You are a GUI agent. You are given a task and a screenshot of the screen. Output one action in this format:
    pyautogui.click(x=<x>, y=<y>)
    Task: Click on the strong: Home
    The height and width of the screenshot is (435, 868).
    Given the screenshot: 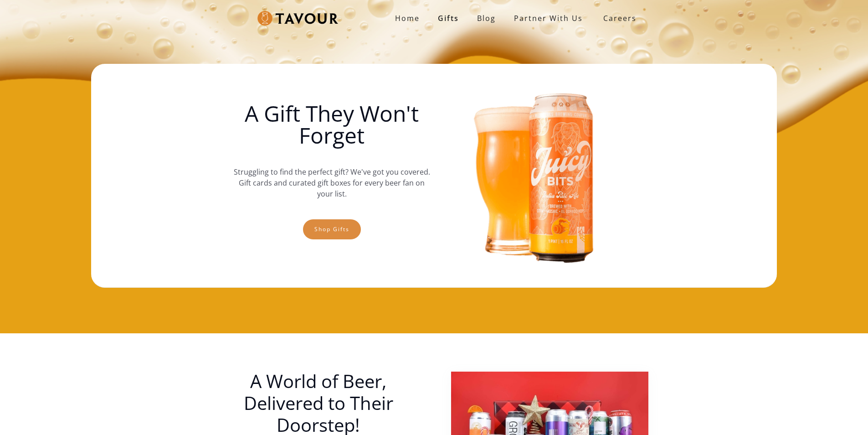 What is the action you would take?
    pyautogui.click(x=407, y=18)
    